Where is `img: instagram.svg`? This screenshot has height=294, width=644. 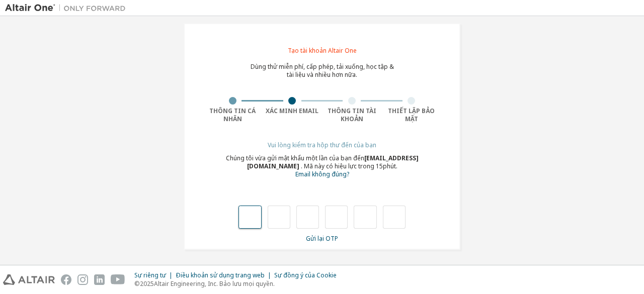 img: instagram.svg is located at coordinates (83, 279).